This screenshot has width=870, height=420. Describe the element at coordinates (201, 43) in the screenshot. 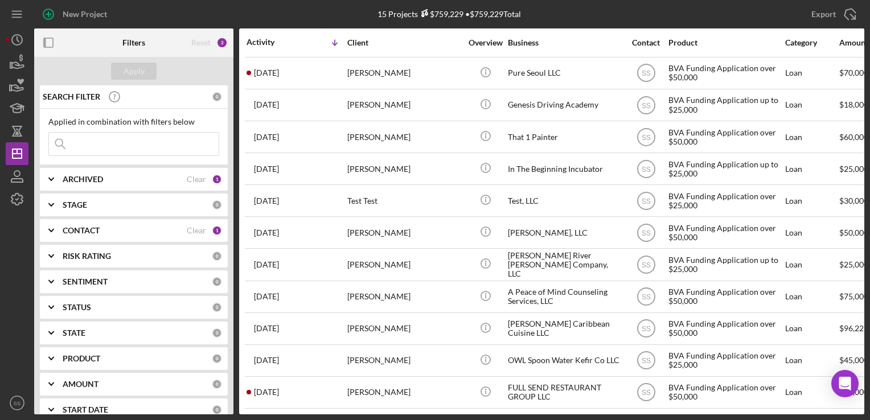

I see `div: Reset` at that location.